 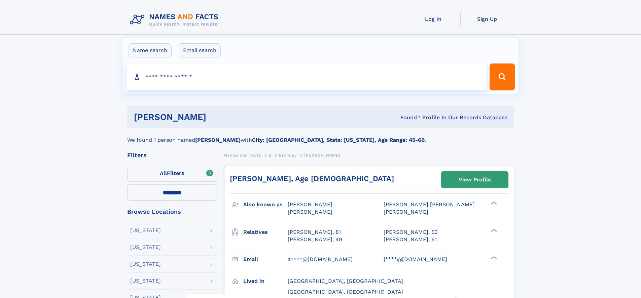 I want to click on label: Filters, so click(x=172, y=174).